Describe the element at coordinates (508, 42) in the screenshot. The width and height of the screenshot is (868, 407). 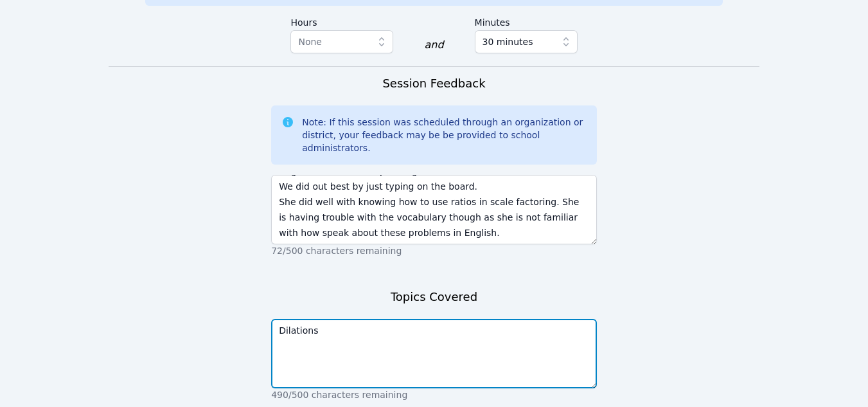
I see `span: 30 minutes` at that location.